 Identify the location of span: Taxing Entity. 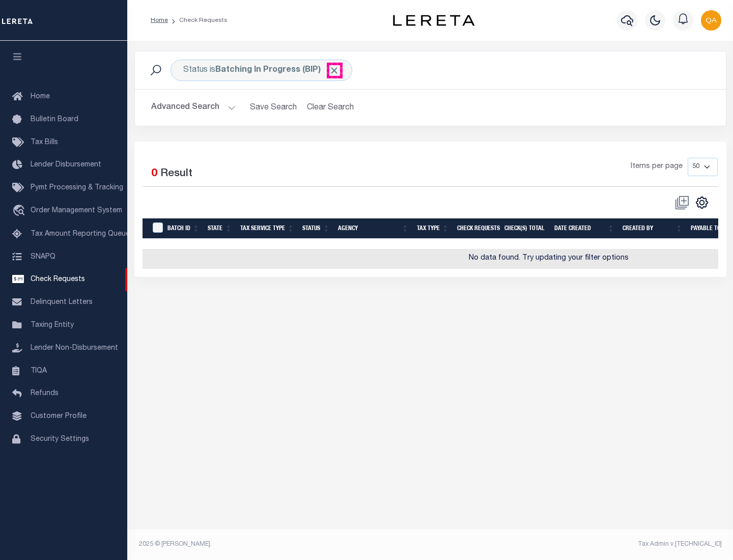
(52, 325).